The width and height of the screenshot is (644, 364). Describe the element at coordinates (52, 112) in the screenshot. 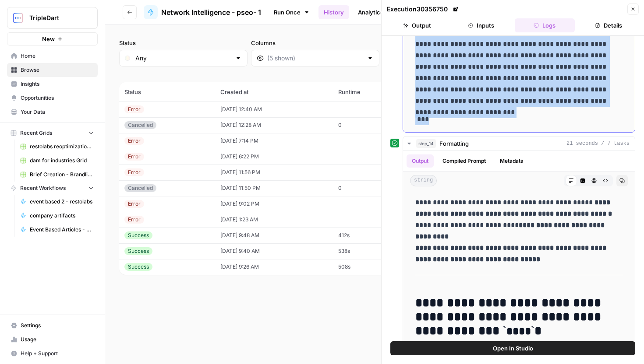

I see `a: Your Data` at that location.